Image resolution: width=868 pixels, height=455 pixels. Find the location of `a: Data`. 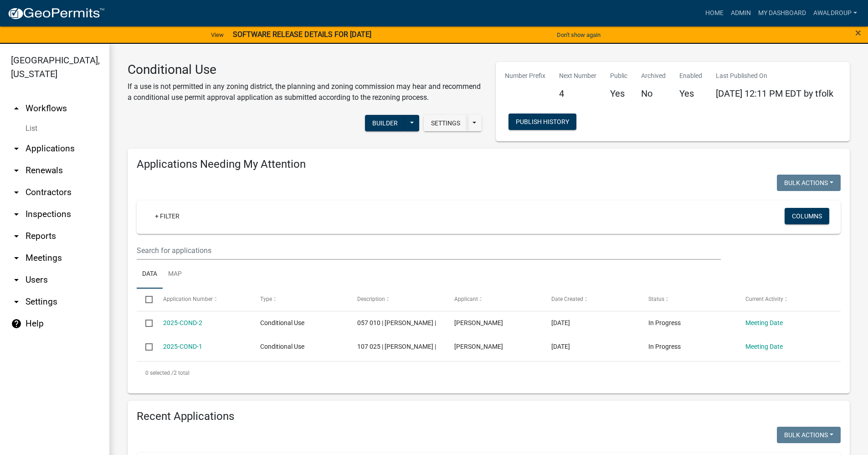

a: Data is located at coordinates (150, 275).